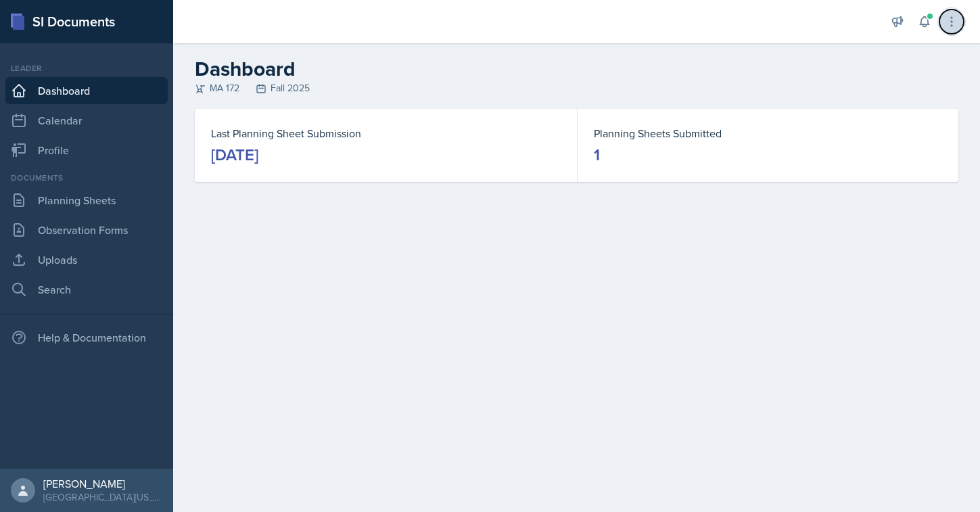  What do you see at coordinates (576, 87) in the screenshot?
I see `div: MA 172 Fall 2025` at bounding box center [576, 87].